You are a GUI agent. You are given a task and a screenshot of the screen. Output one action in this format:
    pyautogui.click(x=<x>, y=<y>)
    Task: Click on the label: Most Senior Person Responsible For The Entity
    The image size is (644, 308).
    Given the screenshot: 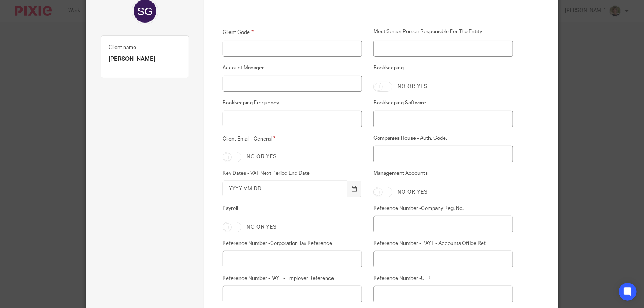 What is the action you would take?
    pyautogui.click(x=443, y=32)
    